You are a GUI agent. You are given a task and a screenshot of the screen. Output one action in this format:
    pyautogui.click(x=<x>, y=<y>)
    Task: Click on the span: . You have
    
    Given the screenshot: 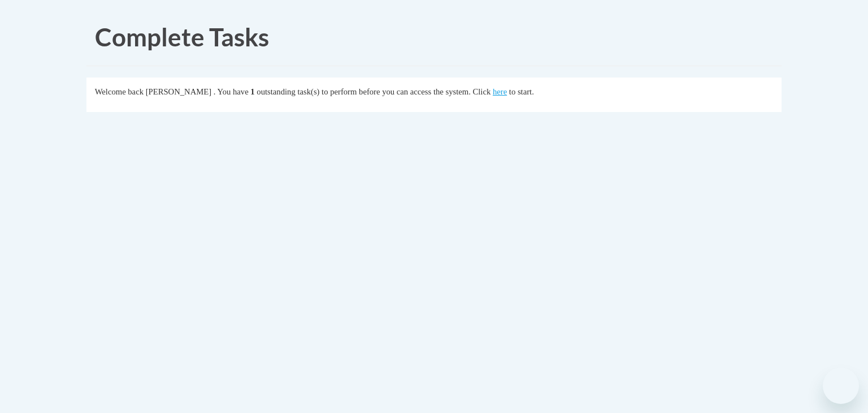 What is the action you would take?
    pyautogui.click(x=231, y=92)
    